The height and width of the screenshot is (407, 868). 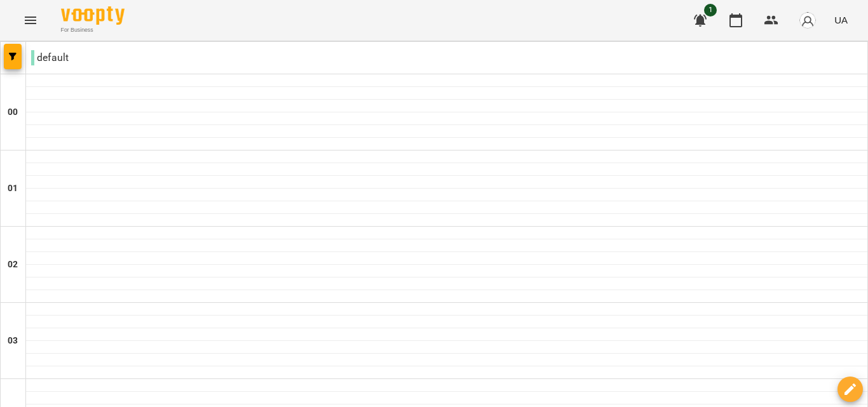 What do you see at coordinates (841, 20) in the screenshot?
I see `span: UA` at bounding box center [841, 20].